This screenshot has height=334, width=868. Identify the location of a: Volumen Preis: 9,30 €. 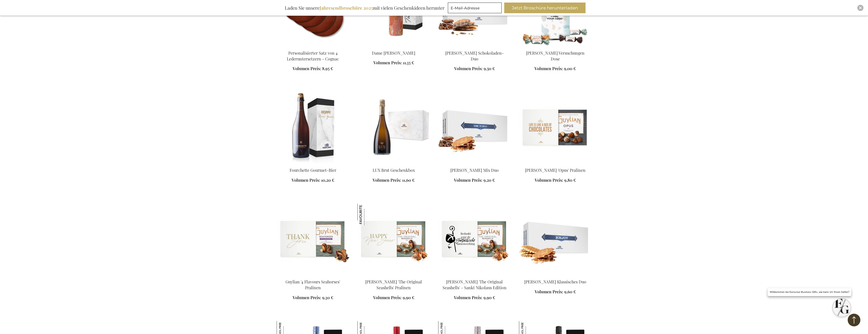
(313, 298).